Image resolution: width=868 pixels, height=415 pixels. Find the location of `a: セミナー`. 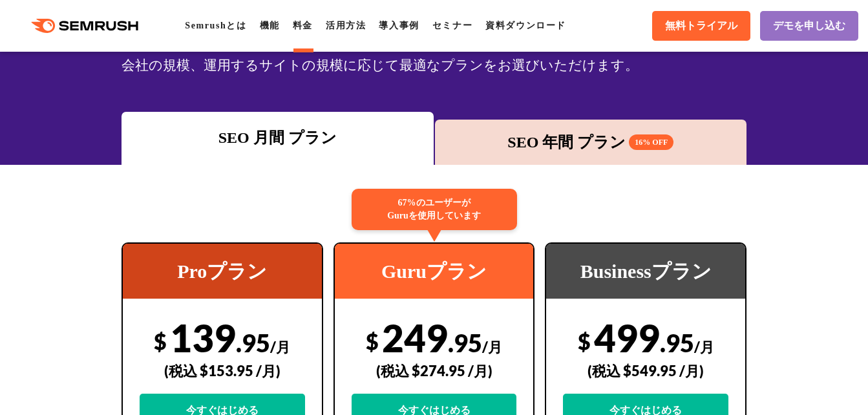

a: セミナー is located at coordinates (453, 26).